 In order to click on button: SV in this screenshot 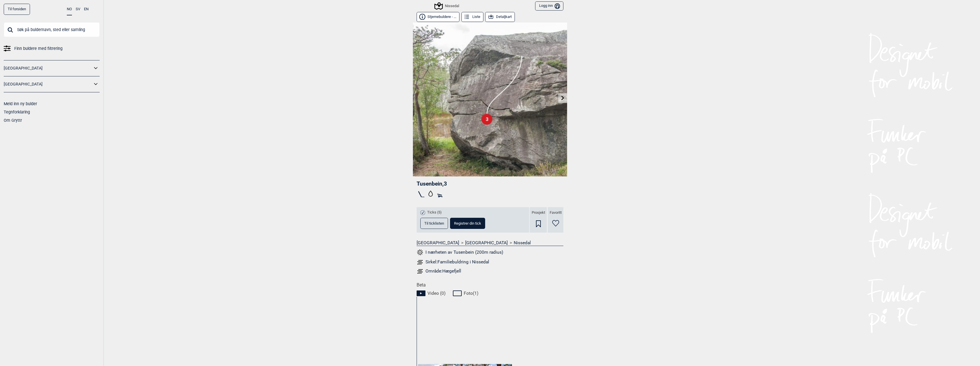, I will do `click(78, 9)`.